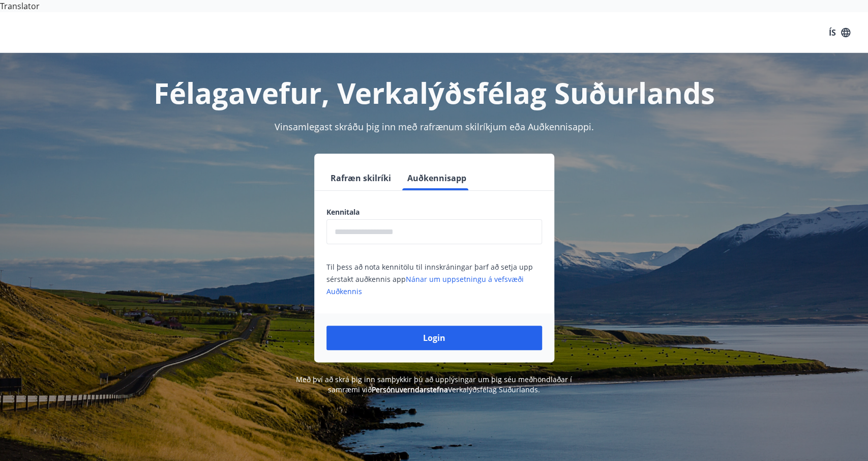  What do you see at coordinates (434, 338) in the screenshot?
I see `button: Login` at bounding box center [434, 338].